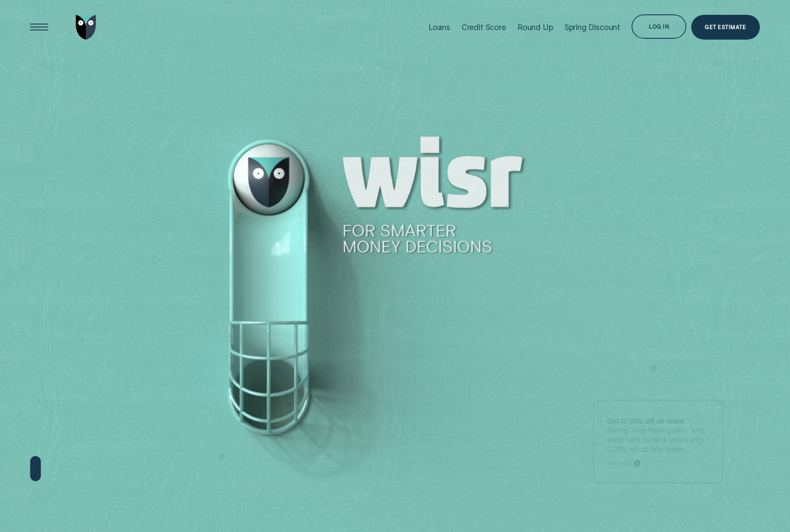 This screenshot has height=532, width=790. I want to click on div: Credit Score, so click(484, 27).